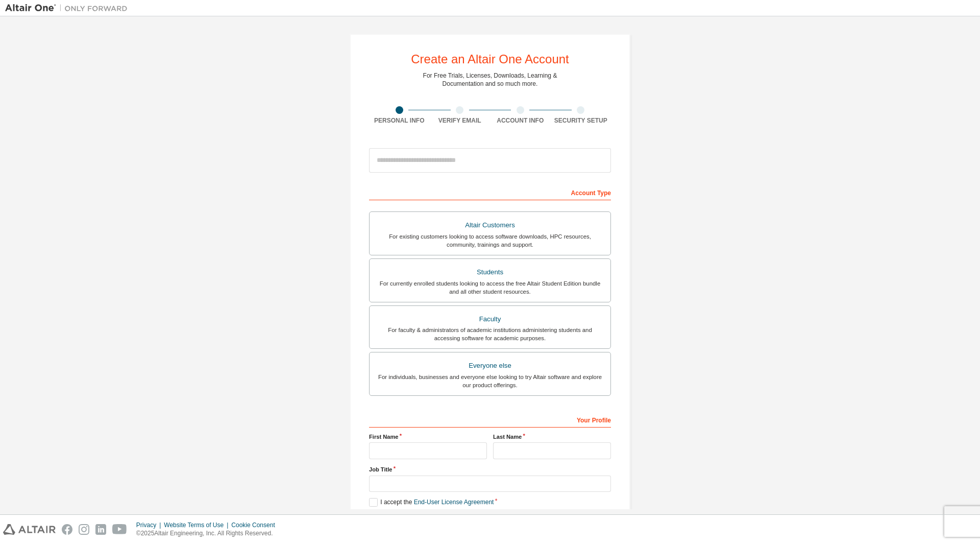  What do you see at coordinates (460, 120) in the screenshot?
I see `div: Verify Email` at bounding box center [460, 120].